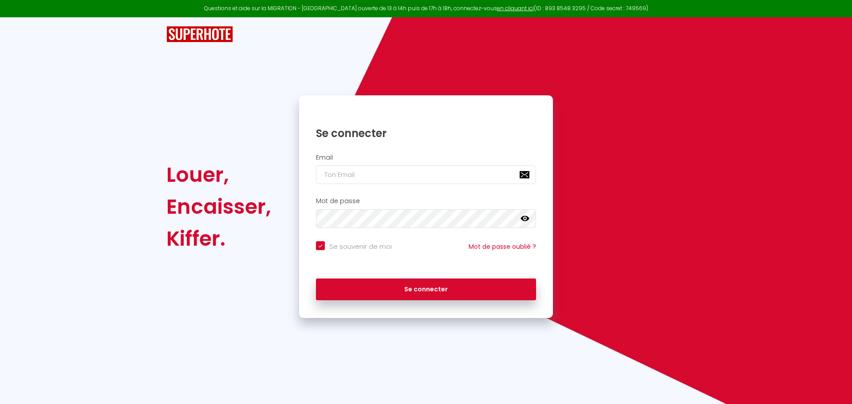 The height and width of the screenshot is (404, 852). What do you see at coordinates (219, 239) in the screenshot?
I see `div: Kiffer.` at bounding box center [219, 239].